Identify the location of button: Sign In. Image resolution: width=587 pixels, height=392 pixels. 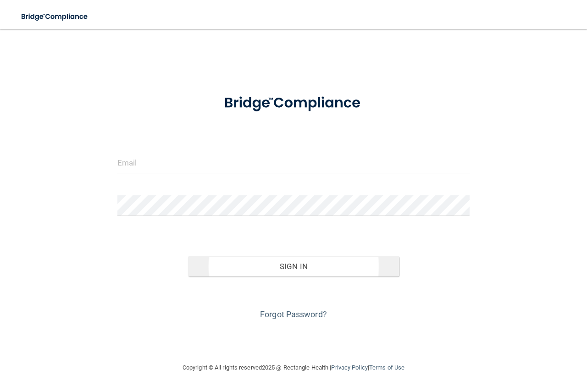
(294, 267).